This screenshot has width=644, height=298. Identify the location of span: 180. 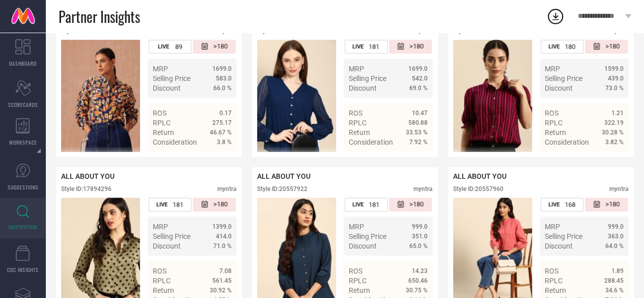
(569, 47).